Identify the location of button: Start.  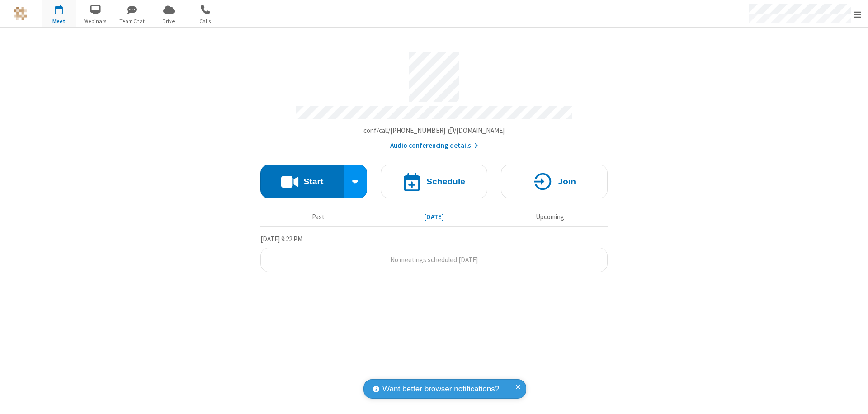
(302, 182).